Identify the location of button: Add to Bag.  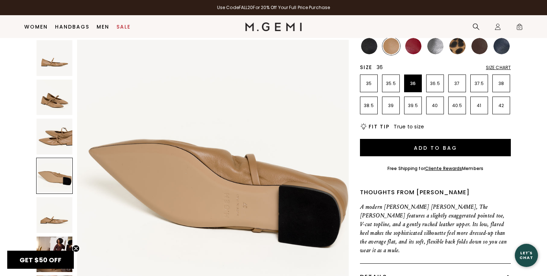
(435, 148).